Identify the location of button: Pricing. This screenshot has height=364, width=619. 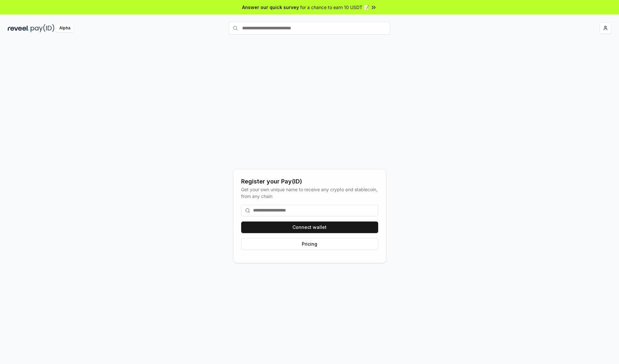
(310, 244).